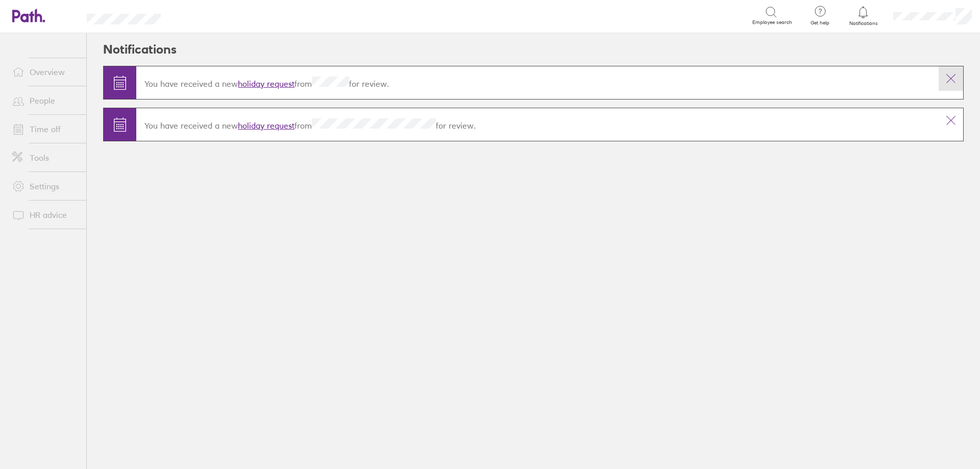 The image size is (980, 469). What do you see at coordinates (863, 16) in the screenshot?
I see `a: Notifications` at bounding box center [863, 16].